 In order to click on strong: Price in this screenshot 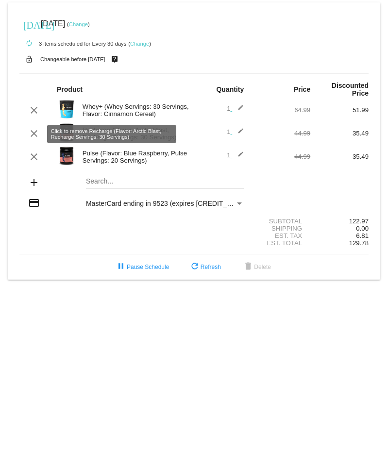, I will do `click(302, 89)`.